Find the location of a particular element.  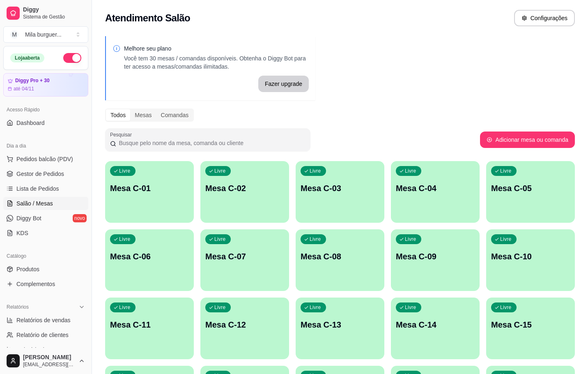

span: Sistema de Gestão is located at coordinates (54, 17).